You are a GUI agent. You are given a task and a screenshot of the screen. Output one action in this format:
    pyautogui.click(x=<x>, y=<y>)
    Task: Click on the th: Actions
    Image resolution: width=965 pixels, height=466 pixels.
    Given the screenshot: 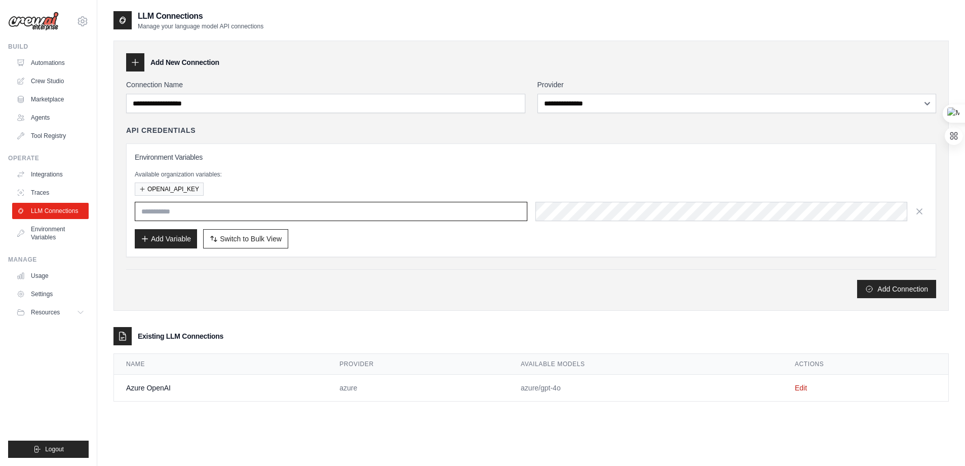 What is the action you would take?
    pyautogui.click(x=865, y=364)
    